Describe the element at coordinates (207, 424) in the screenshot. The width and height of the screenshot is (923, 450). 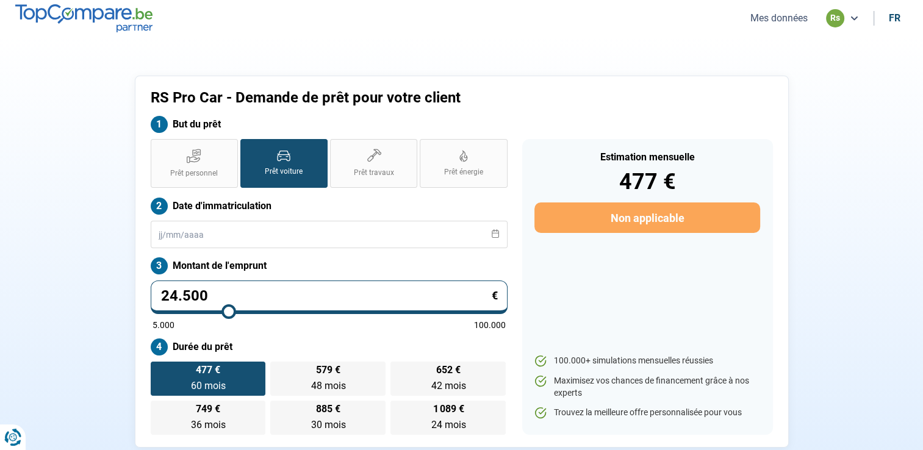
I see `span: 36 mois` at that location.